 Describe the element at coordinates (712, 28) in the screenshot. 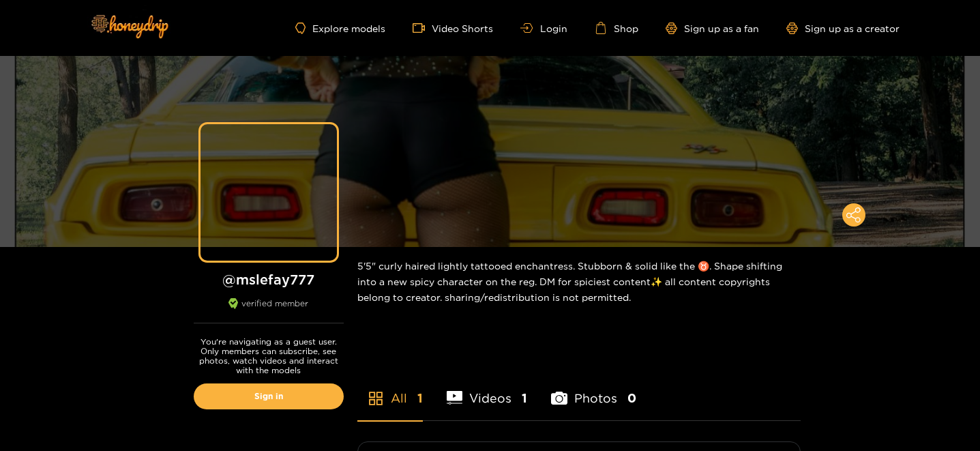

I see `a: Sign up as a fan` at that location.